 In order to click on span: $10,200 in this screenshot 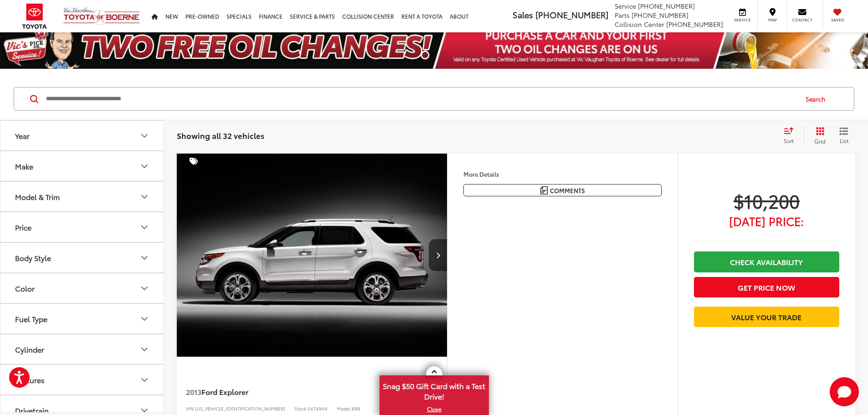, I will do `click(766, 201)`.